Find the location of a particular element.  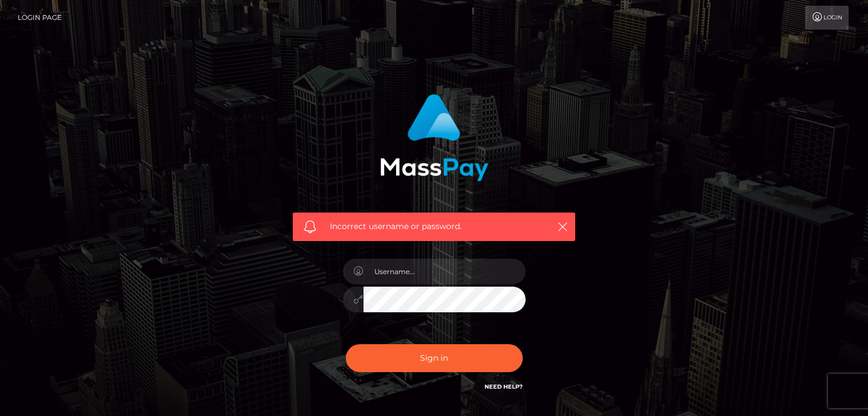

input: Username... is located at coordinates (445, 271).